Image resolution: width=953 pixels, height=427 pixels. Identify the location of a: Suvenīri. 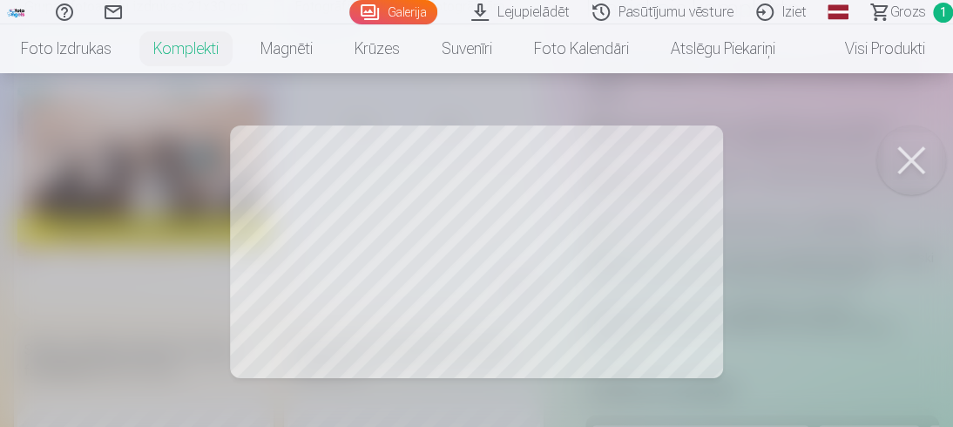
(467, 49).